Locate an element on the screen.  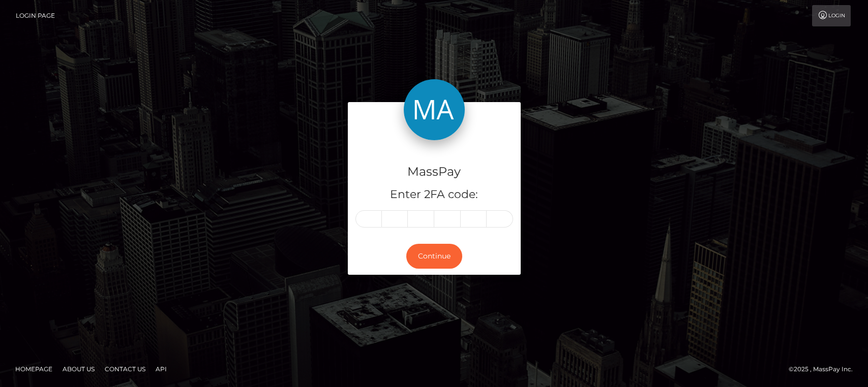
div: © 2025 , MassPay Inc. is located at coordinates (824, 370).